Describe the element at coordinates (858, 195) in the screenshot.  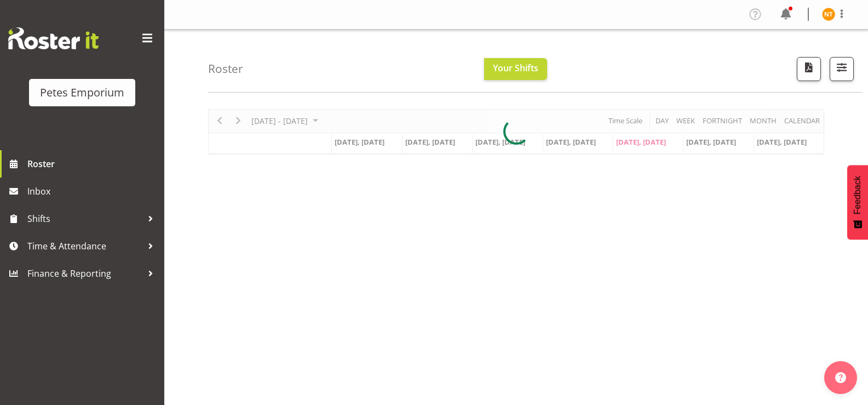
I see `span: Feedback` at that location.